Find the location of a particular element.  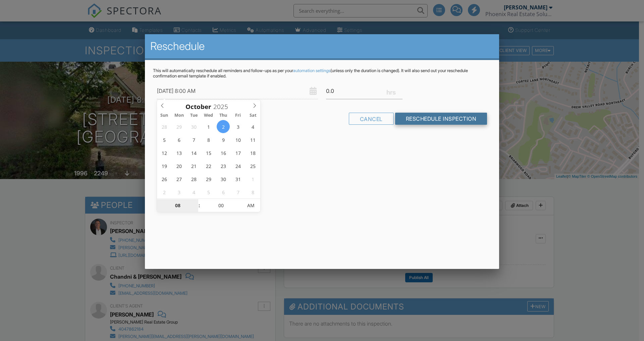

span: November 2, 2025 is located at coordinates (164, 192).